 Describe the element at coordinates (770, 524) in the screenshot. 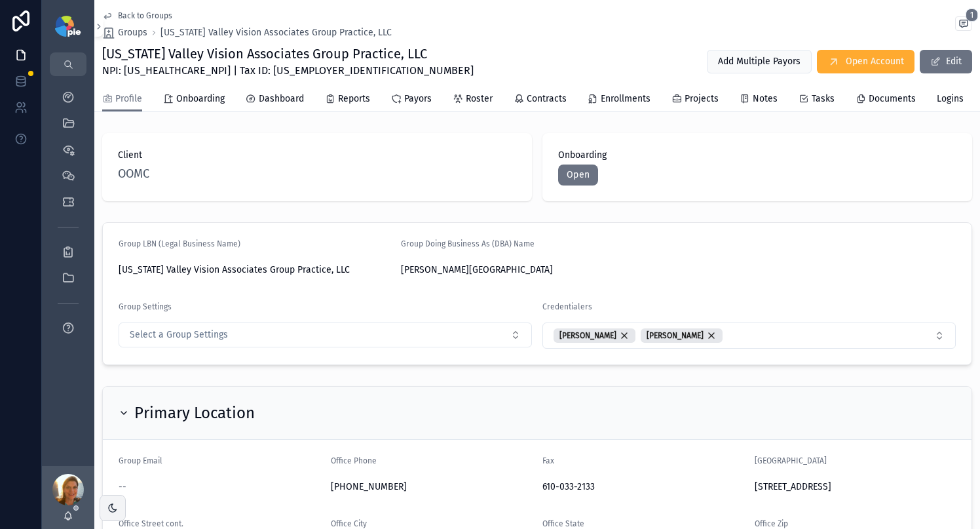

I see `span: Office Zip` at that location.